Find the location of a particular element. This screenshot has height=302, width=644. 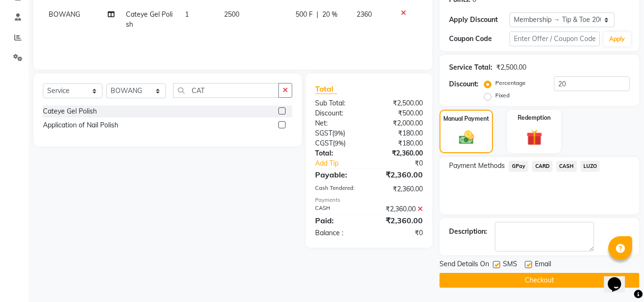

span: Email is located at coordinates (544, 265).